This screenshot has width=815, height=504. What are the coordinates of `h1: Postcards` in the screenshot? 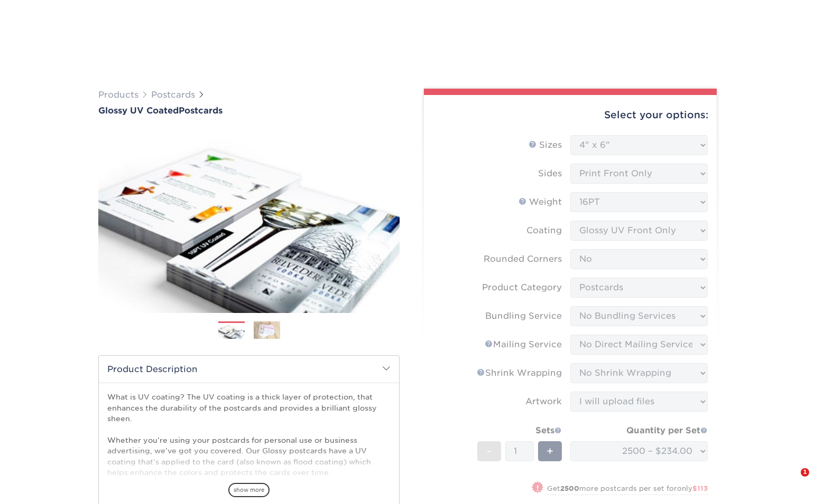 It's located at (249, 110).